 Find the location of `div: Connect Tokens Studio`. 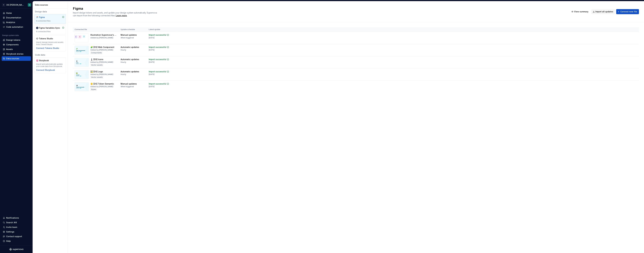

div: Connect Tokens Studio is located at coordinates (48, 48).